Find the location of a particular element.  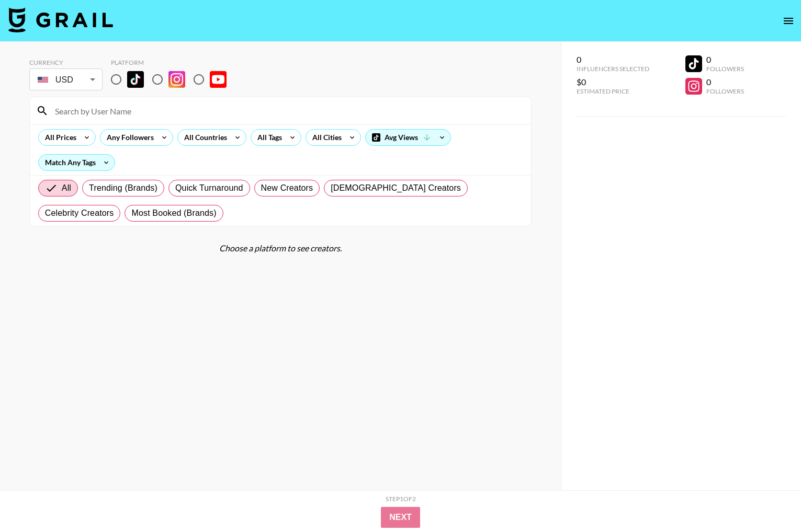

div: $0 is located at coordinates (612, 82).